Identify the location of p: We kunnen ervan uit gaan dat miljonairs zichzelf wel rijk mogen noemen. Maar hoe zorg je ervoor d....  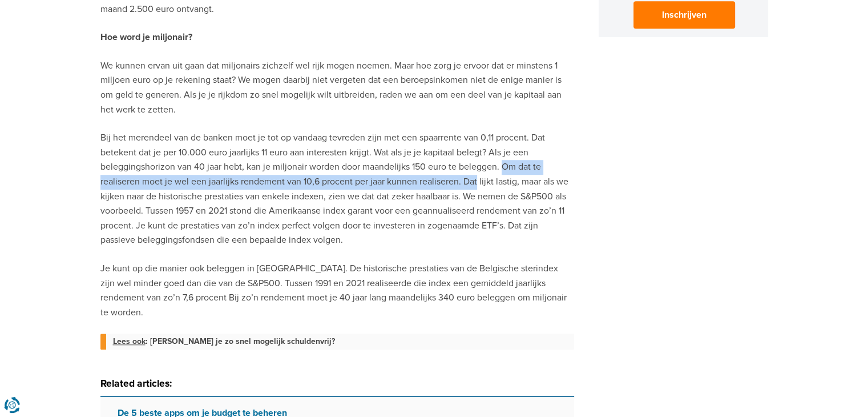
(337, 88).